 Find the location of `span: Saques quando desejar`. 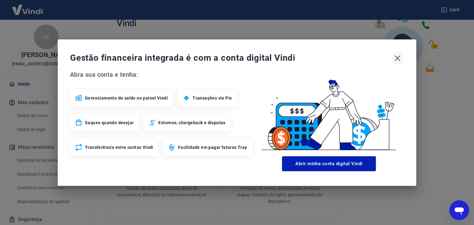

span: Saques quando desejar is located at coordinates (109, 123).